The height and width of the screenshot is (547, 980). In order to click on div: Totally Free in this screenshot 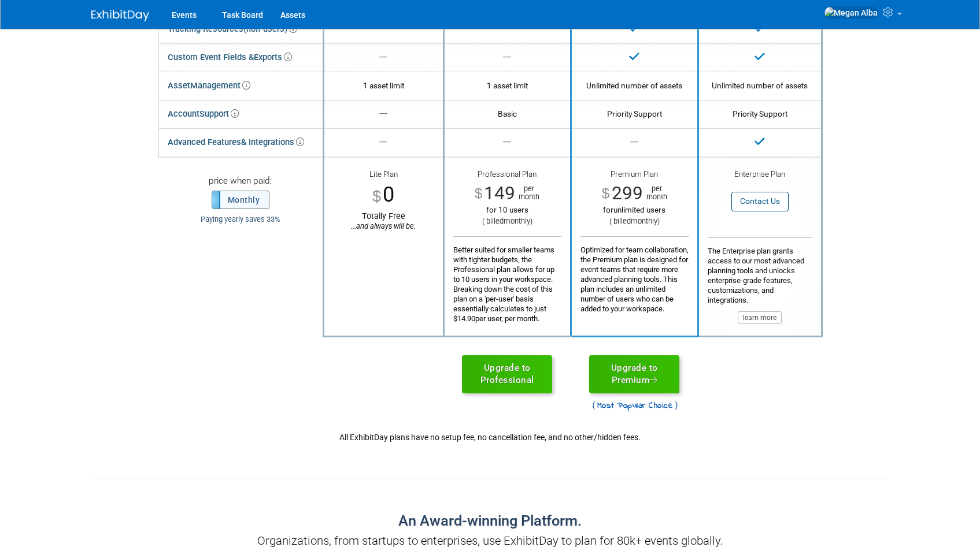, I will do `click(384, 221)`.